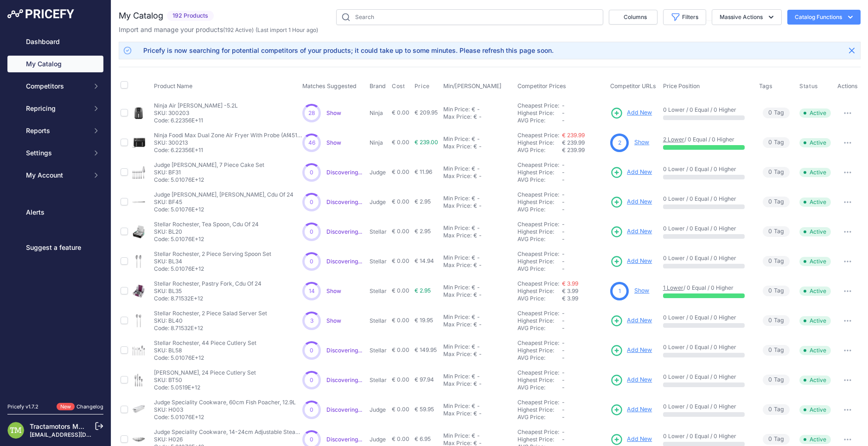 This screenshot has height=446, width=868. Describe the element at coordinates (542, 86) in the screenshot. I see `span: Competitor Prices` at that location.